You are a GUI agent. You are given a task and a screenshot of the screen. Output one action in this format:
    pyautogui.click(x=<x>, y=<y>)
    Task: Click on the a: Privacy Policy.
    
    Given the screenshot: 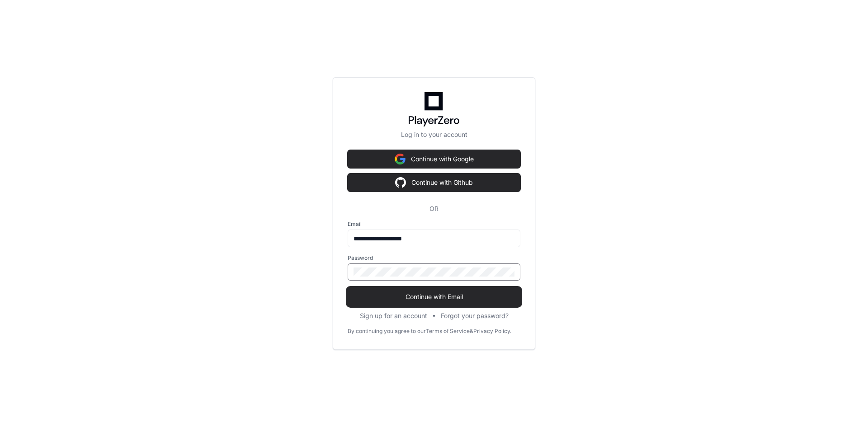 What is the action you would take?
    pyautogui.click(x=492, y=331)
    